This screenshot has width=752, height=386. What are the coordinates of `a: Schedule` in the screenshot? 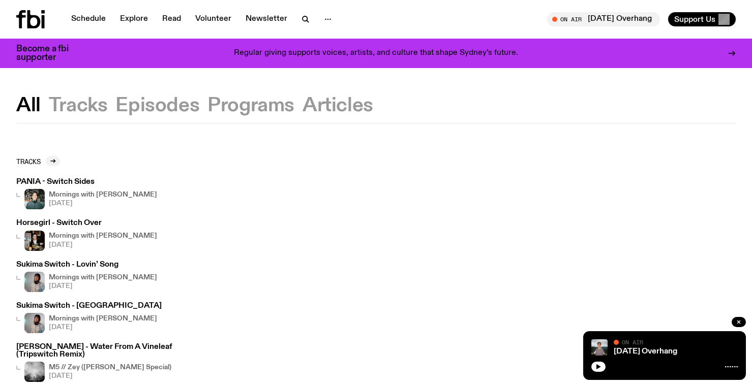 It's located at (88, 19).